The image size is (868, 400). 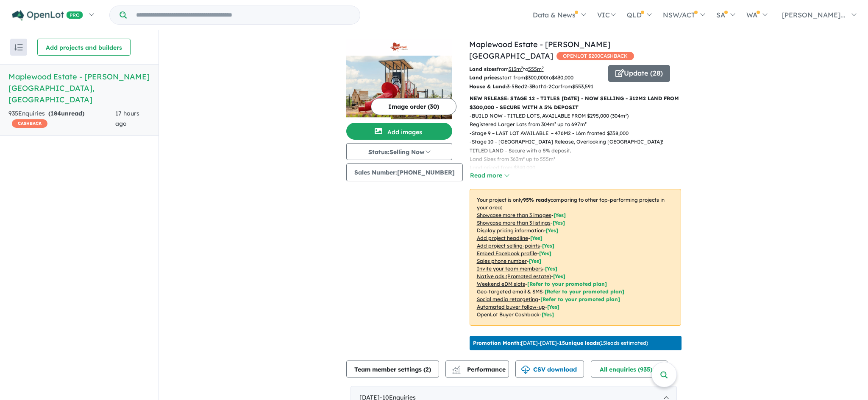 I want to click on u: 1-2, so click(x=548, y=86).